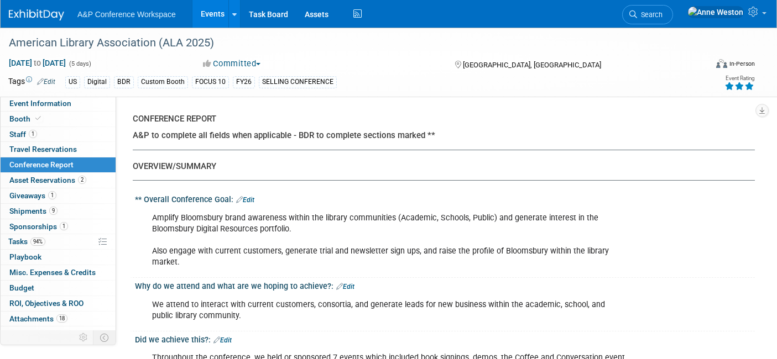  Describe the element at coordinates (58, 196) in the screenshot. I see `a: Giveaways1` at that location.